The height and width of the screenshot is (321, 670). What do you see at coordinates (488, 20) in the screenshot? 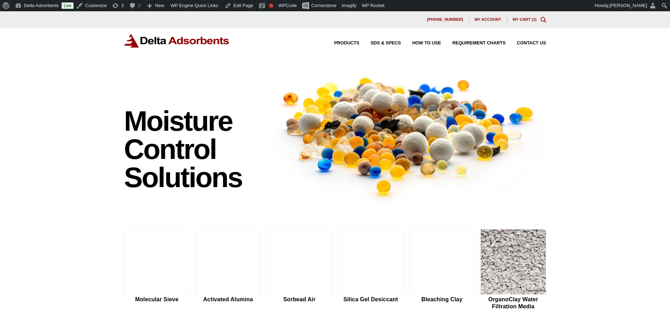
I see `a: My account` at bounding box center [488, 20].